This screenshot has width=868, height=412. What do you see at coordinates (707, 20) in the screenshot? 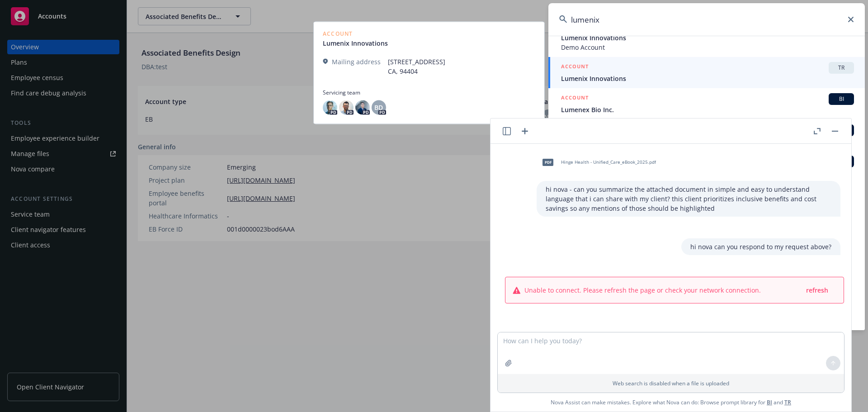
I see `input: Search...` at bounding box center [707, 20].